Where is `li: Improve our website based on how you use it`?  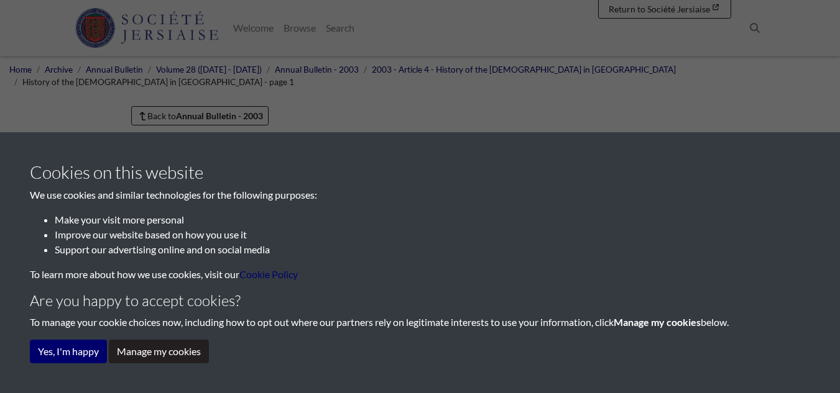 li: Improve our website based on how you use it is located at coordinates (432, 235).